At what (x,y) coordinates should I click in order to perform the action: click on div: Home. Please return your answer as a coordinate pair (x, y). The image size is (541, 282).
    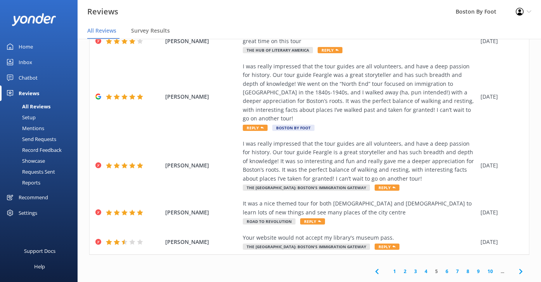
    Looking at the image, I should click on (26, 47).